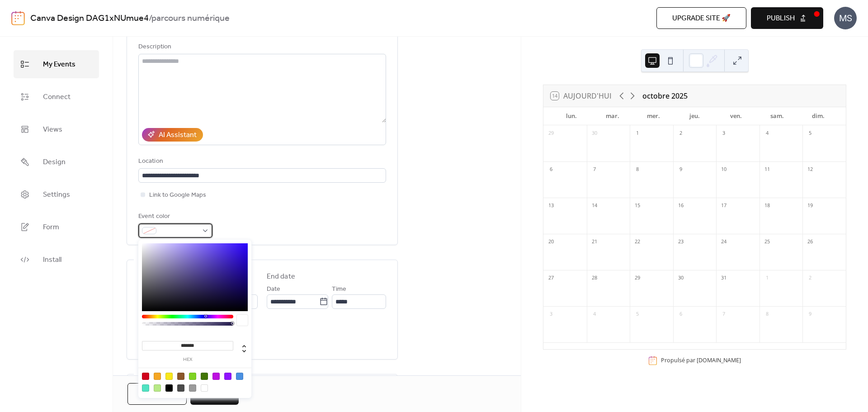 The image size is (868, 412). I want to click on div: #4A90E2, so click(239, 376).